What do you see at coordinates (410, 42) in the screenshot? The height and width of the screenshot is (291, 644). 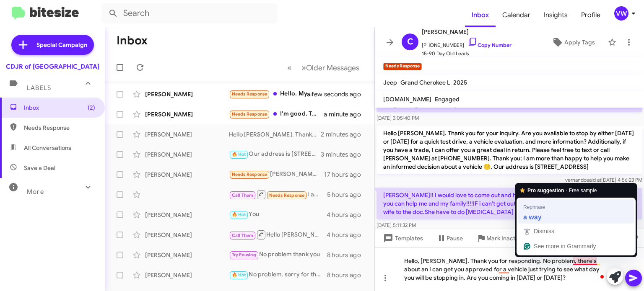 I see `span: C` at bounding box center [410, 42].